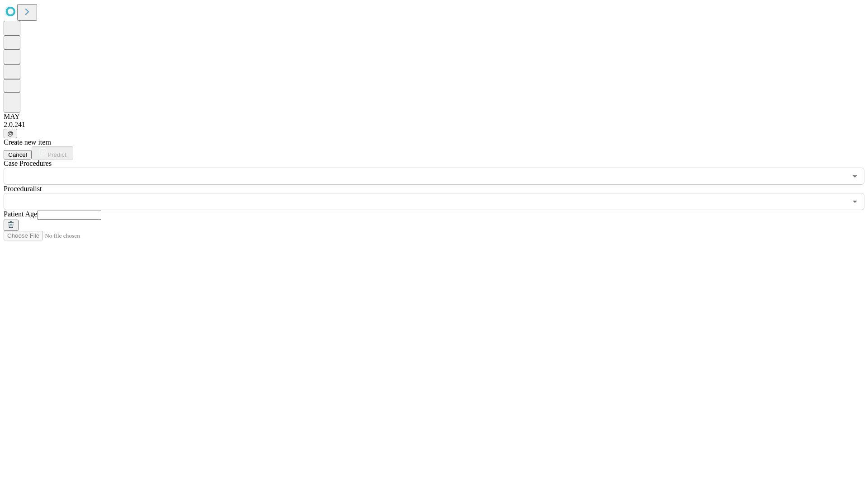  I want to click on div: MAY, so click(434, 117).